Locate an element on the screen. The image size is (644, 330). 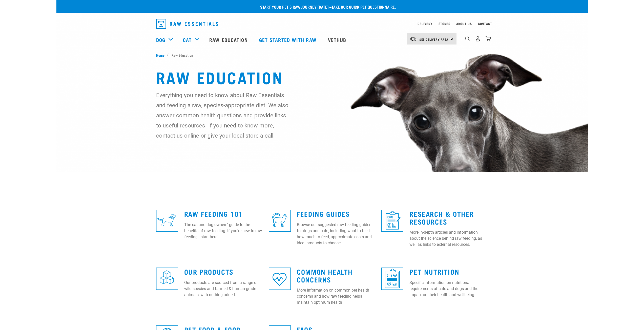
img: re-icons-healthcheck3-sq-blue.png is located at coordinates (393, 278).